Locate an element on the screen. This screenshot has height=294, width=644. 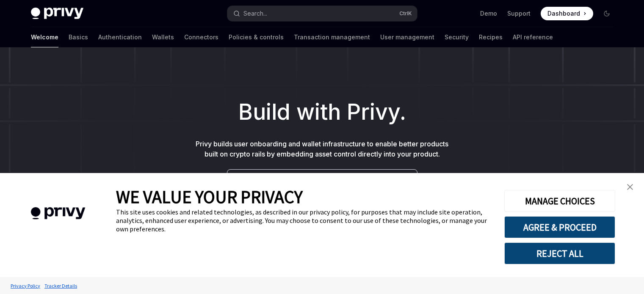
a: Welcome is located at coordinates (44, 37).